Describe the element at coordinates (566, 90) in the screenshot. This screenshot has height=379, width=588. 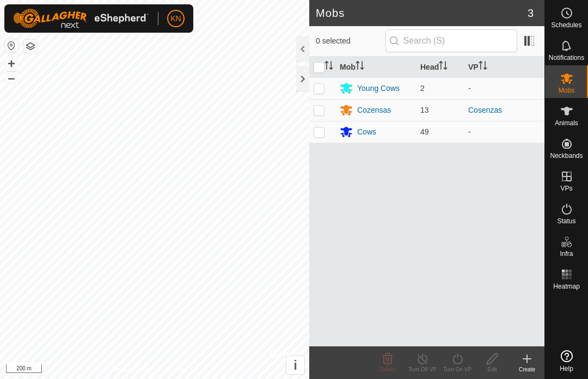
I see `span: Mobs` at that location.